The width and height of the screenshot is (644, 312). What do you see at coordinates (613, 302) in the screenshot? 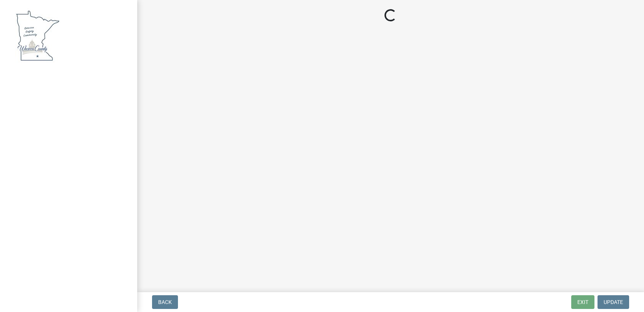
I see `button: Update` at bounding box center [613, 302].